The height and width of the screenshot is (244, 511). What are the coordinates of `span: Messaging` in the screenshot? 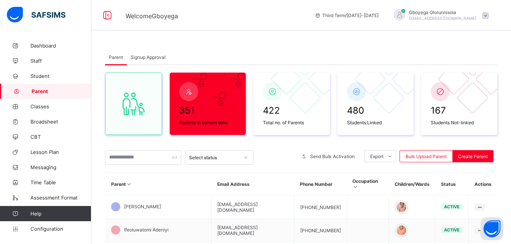 It's located at (61, 167).